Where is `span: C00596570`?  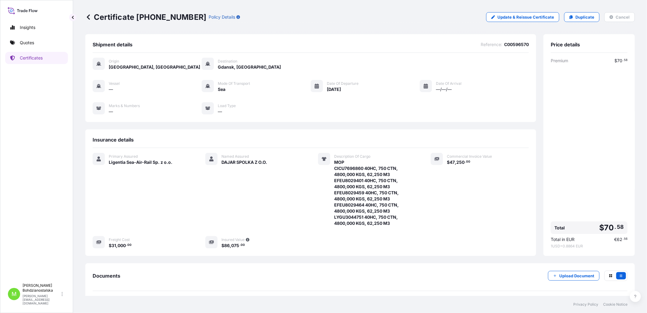 span: C00596570 is located at coordinates (517, 44).